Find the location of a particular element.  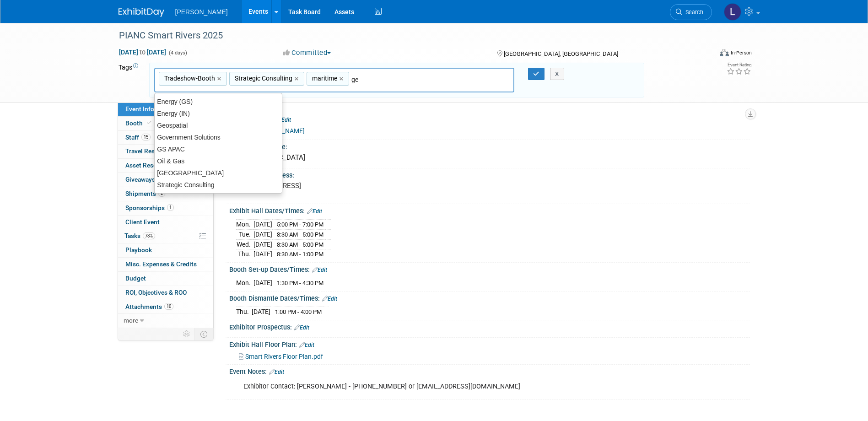

div: Event Format is located at coordinates (705, 54).